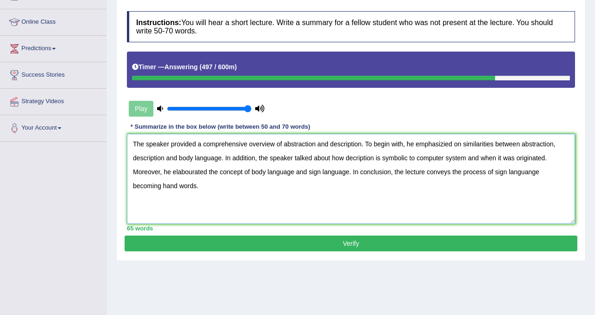 The width and height of the screenshot is (595, 315). Describe the element at coordinates (351, 228) in the screenshot. I see `div: 65 words` at that location.